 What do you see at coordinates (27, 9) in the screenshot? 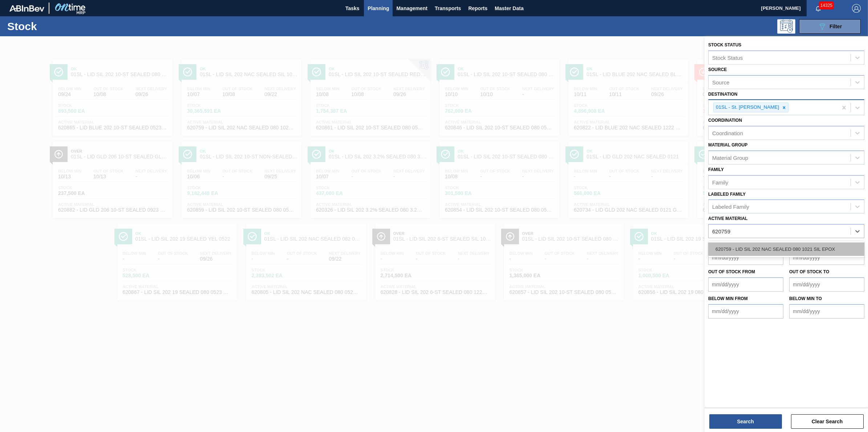
I see `img: TNhmsLtSVTkK8tSr43FrP2fwEKptu5GPRR3wAAAABJRU5ErkJggg==` at bounding box center [27, 9].